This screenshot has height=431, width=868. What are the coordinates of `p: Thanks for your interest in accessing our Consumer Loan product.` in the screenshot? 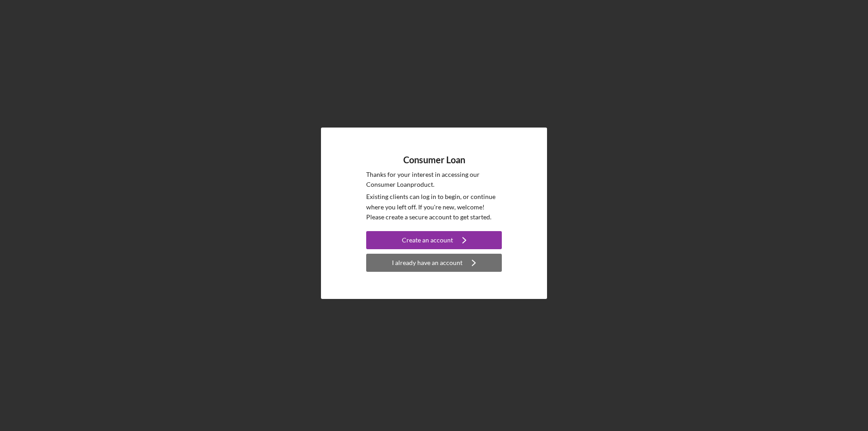 It's located at (434, 180).